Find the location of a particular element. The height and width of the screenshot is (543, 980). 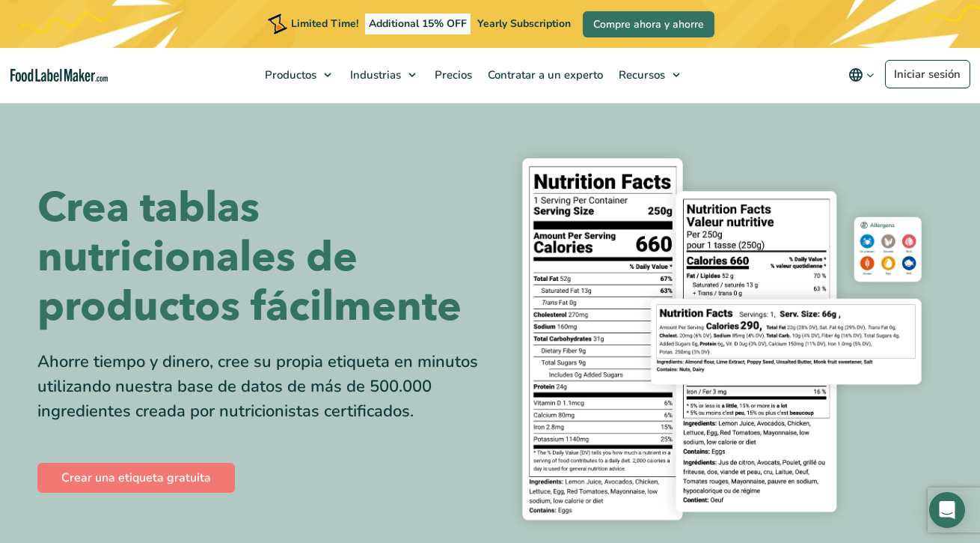

h1: Crea tablas nutricionales de productos fácilmente is located at coordinates (258, 258).